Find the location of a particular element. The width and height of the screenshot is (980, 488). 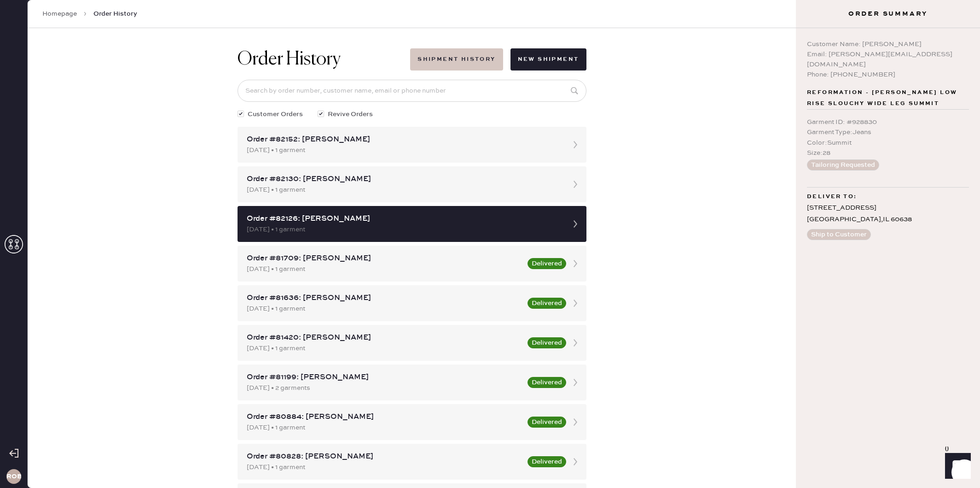

button: New Shipment is located at coordinates (549, 59).